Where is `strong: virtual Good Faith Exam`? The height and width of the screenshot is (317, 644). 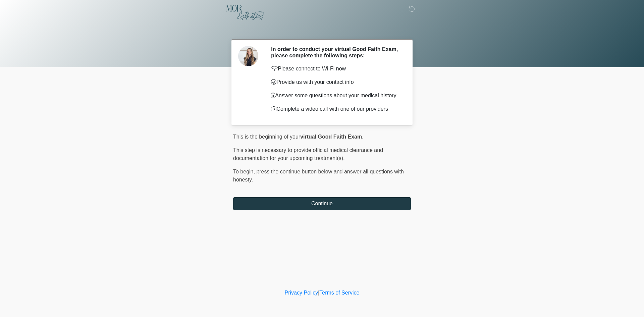
strong: virtual Good Faith Exam is located at coordinates (331, 136).